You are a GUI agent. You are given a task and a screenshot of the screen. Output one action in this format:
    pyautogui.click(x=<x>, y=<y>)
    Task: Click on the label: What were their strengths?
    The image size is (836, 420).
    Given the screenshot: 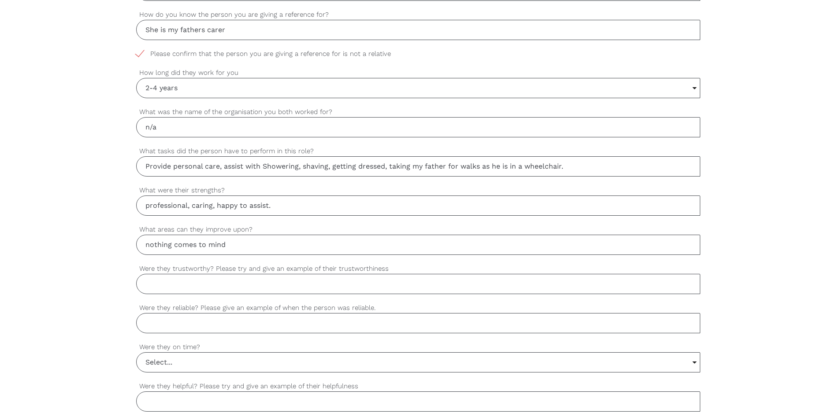 What is the action you would take?
    pyautogui.click(x=418, y=190)
    